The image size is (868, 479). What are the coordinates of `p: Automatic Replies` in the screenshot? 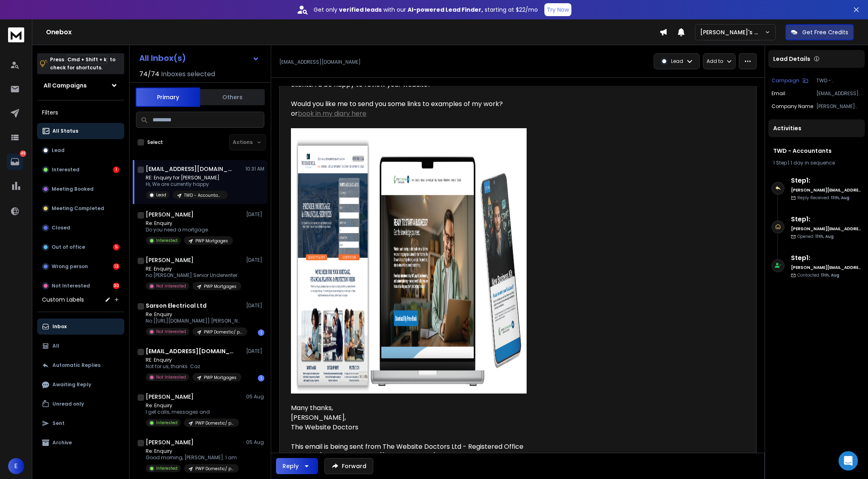 It's located at (76, 366).